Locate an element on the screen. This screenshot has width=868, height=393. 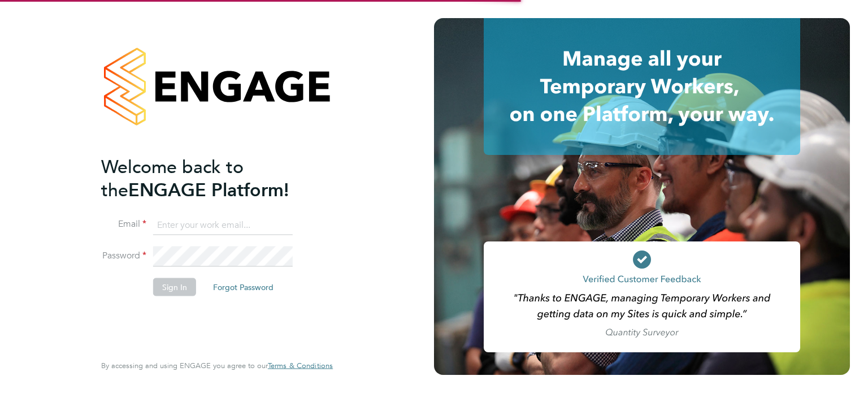
label: Password is located at coordinates (123, 256).